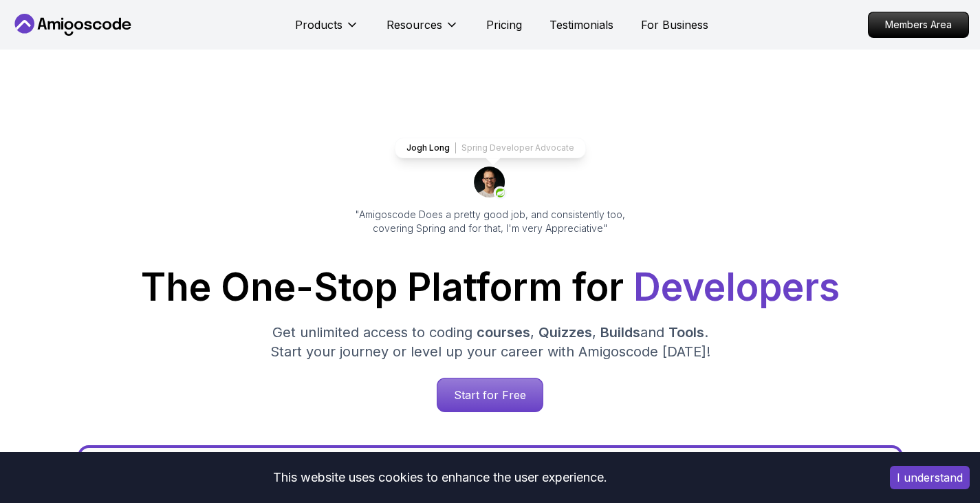 The image size is (980, 503). I want to click on a: Pricing, so click(504, 25).